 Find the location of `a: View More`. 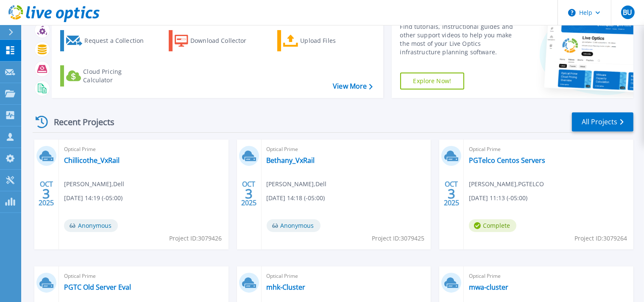

a: View More is located at coordinates (352, 86).